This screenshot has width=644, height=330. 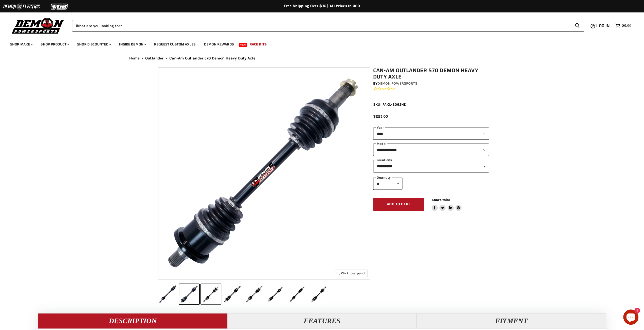 What do you see at coordinates (397, 83) in the screenshot?
I see `a: Demon Powersports` at bounding box center [397, 83].